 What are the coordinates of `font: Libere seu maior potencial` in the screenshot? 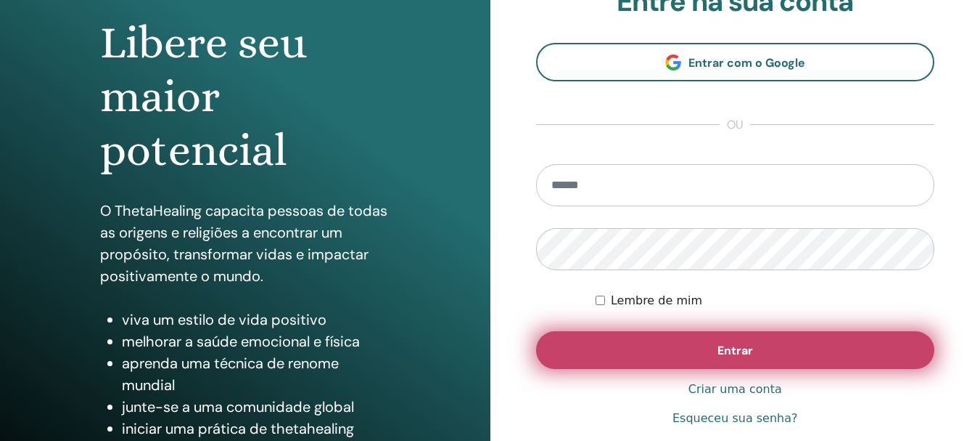 It's located at (203, 97).